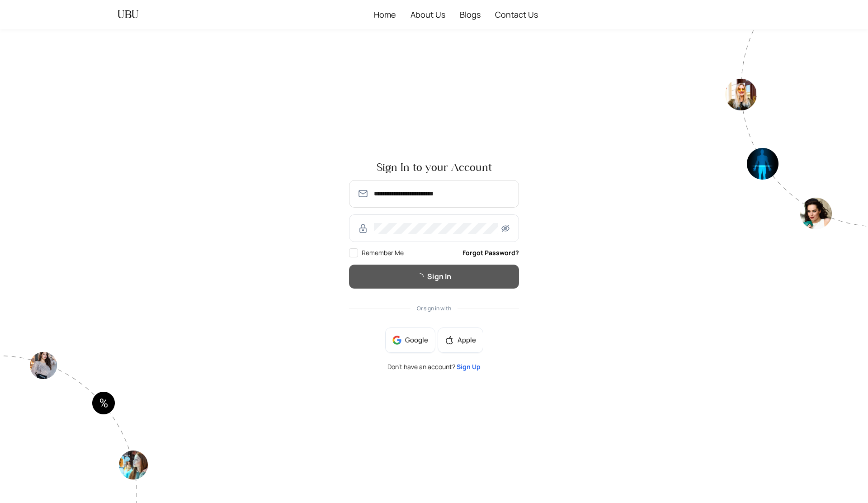  Describe the element at coordinates (362, 193) in the screenshot. I see `img: SmmOVPU3il4LzjOz1YszJ8A9TzvK+6qU9RAAAAAElFTkSuQmCC` at that location.